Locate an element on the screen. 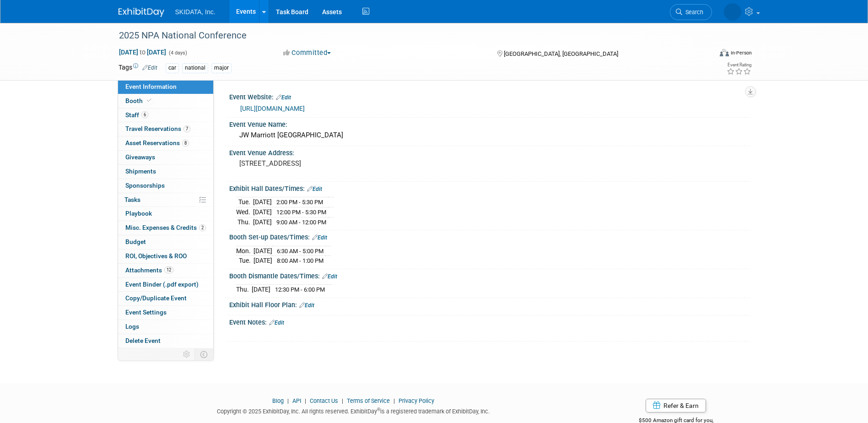  div: Event Notes: is located at coordinates (490, 321).